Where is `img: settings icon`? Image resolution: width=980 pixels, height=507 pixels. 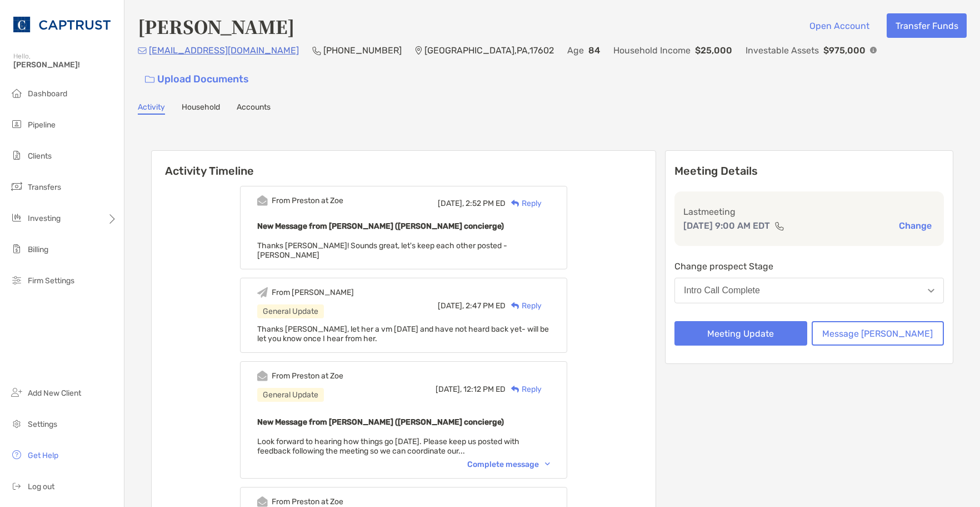
img: settings icon is located at coordinates (16, 423).